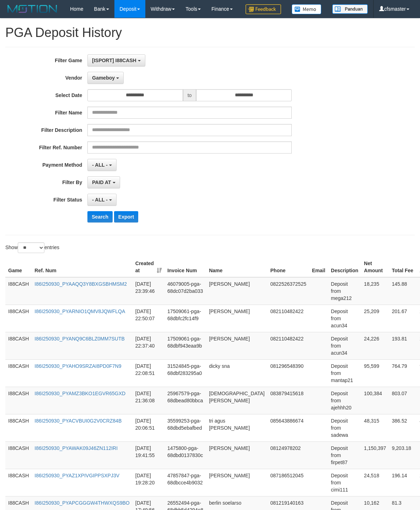 This screenshot has height=510, width=420. I want to click on td: 764.79, so click(403, 373).